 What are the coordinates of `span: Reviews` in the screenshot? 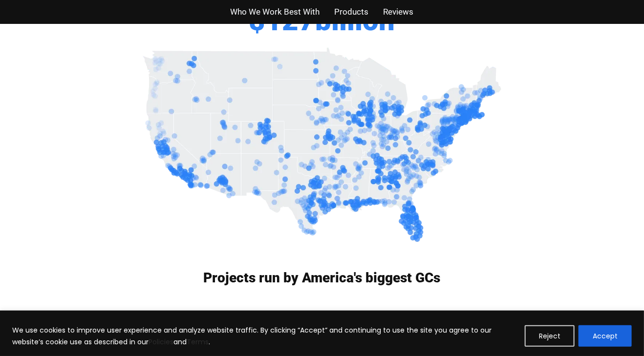 It's located at (398, 11).